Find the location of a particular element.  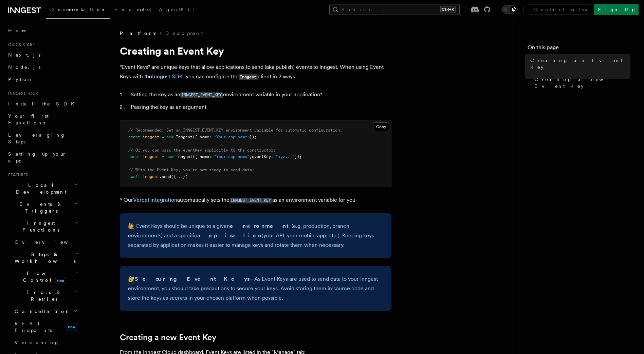

span: Documentation is located at coordinates (78, 10).